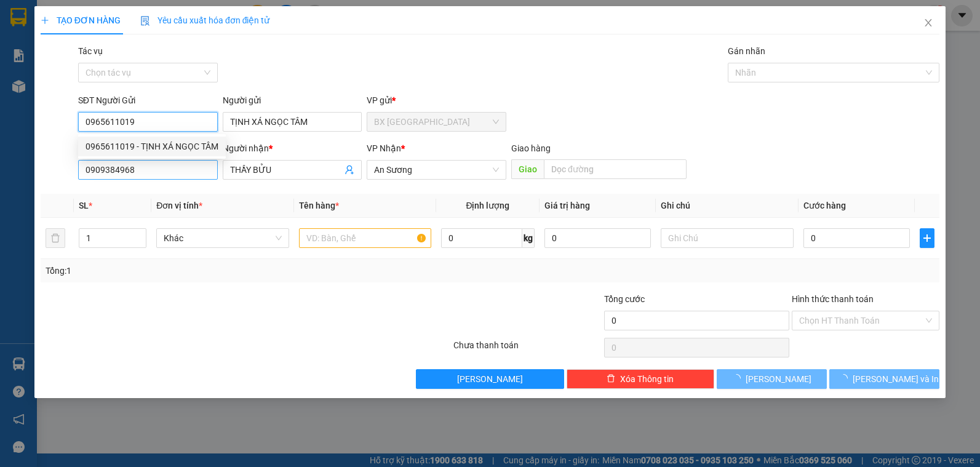 The height and width of the screenshot is (467, 980). What do you see at coordinates (292, 100) in the screenshot?
I see `div: Người gửi` at bounding box center [292, 100].